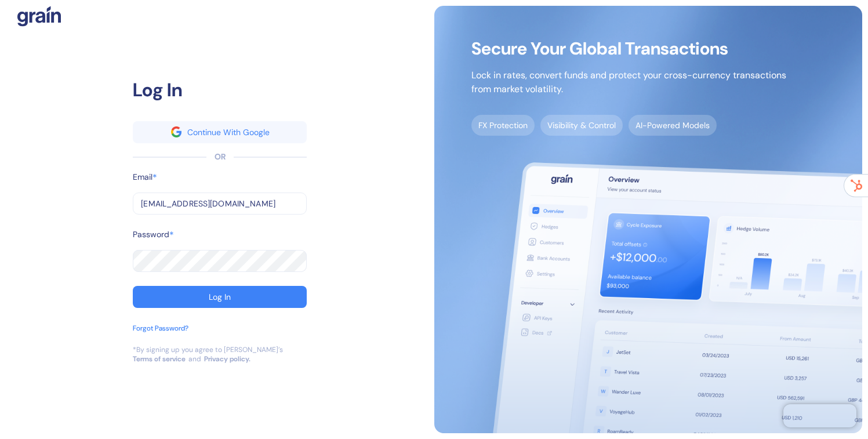 The height and width of the screenshot is (439, 868). I want to click on img: logo, so click(39, 16).